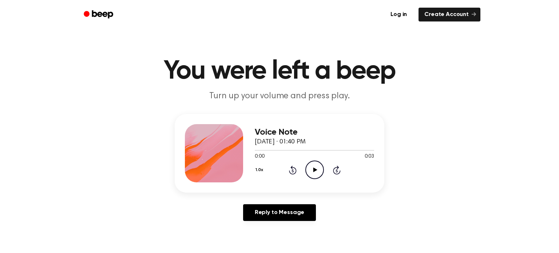  Describe the element at coordinates (369, 156) in the screenshot. I see `span: 0:03` at that location.